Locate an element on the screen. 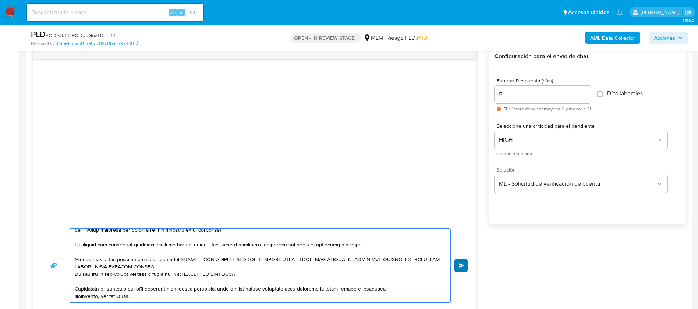 The image size is (698, 309). p: OPEN - IN REVIEW STAGE I is located at coordinates (326, 38).